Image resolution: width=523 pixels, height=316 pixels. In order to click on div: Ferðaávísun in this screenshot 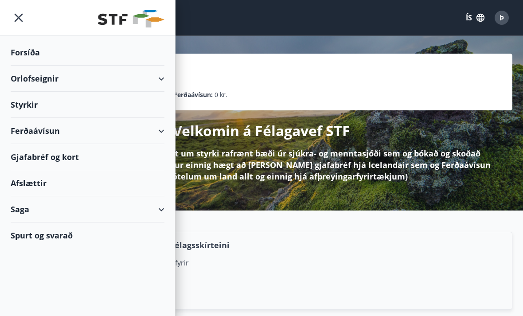, I will do `click(87, 131)`.